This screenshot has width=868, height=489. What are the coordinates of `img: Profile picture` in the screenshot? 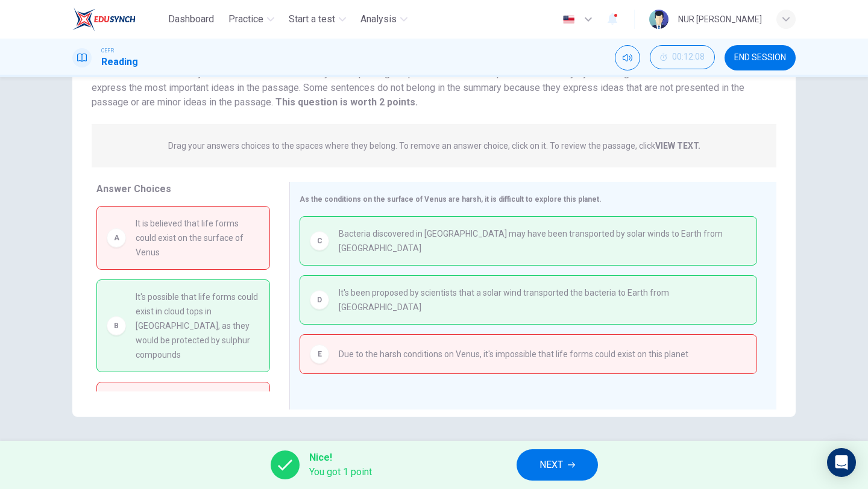 It's located at (658, 19).